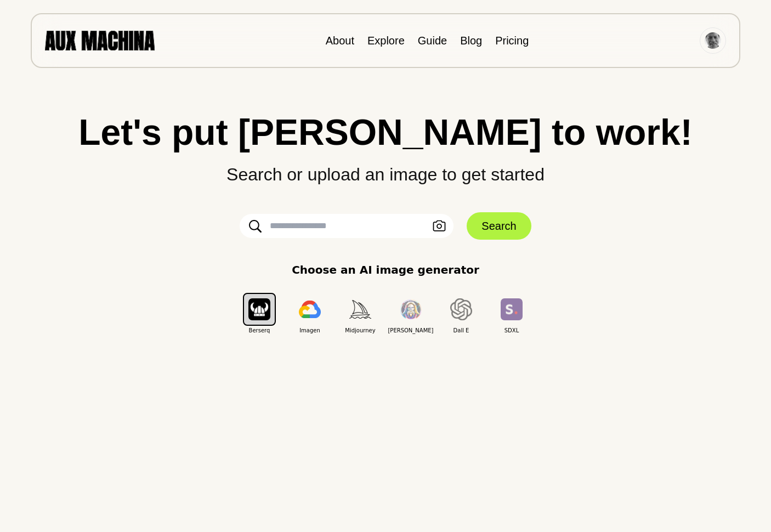  I want to click on img: Dall E, so click(461, 309).